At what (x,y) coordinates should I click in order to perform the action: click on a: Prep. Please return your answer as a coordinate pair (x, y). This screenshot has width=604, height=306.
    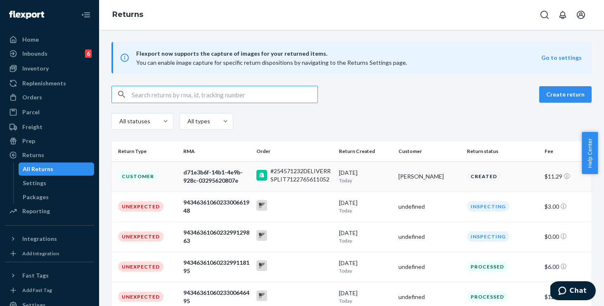
    Looking at the image, I should click on (50, 141).